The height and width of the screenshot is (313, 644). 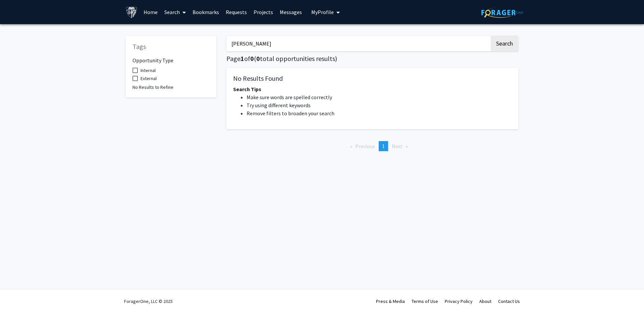 I want to click on a: Press & Media, so click(x=391, y=302).